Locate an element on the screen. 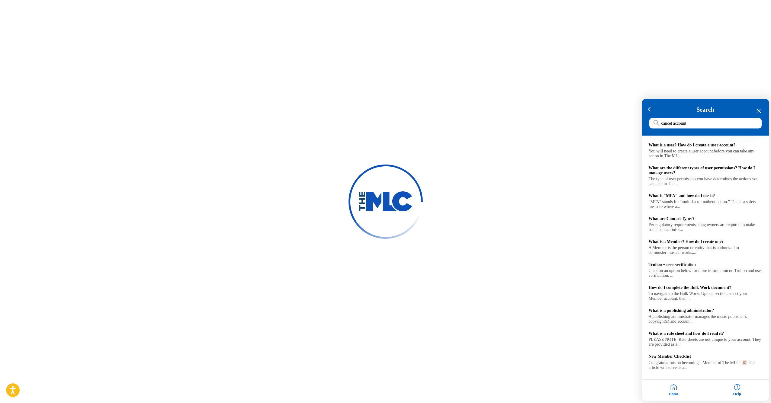 This screenshot has width=771, height=403. input: Search for help is located at coordinates (706, 123).